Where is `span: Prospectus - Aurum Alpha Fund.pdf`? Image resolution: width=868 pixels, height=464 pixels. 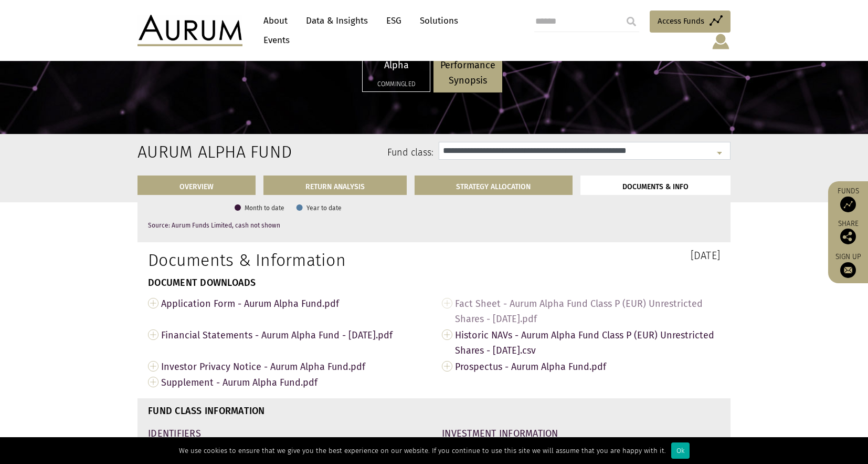
span: Prospectus - Aurum Alpha Fund.pdf is located at coordinates (587, 366).